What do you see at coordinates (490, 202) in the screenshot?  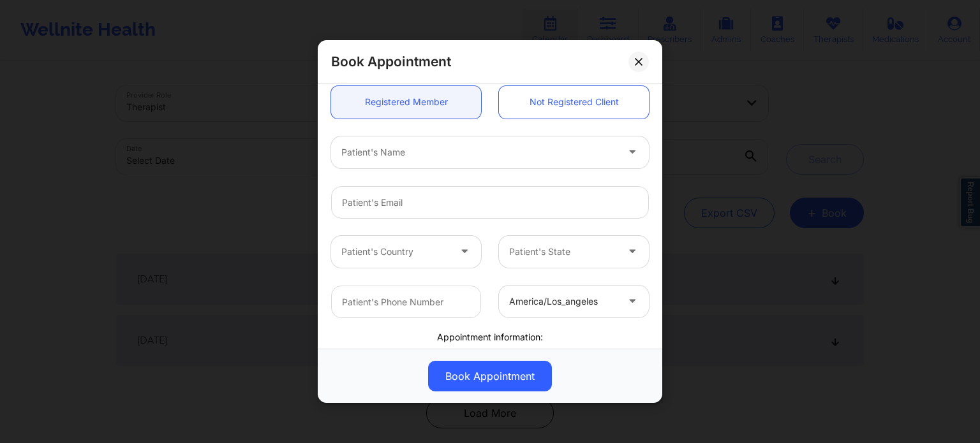 I see `input: Patient's Email` at bounding box center [490, 202].